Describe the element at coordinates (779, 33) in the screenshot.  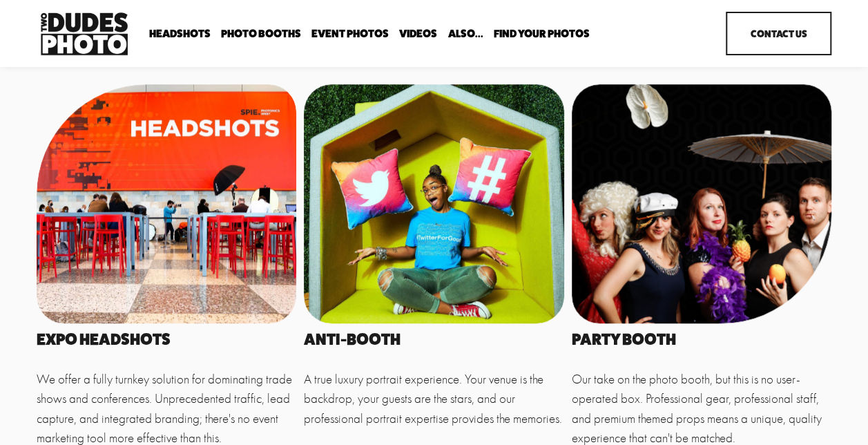
I see `a: Contact Us` at that location.